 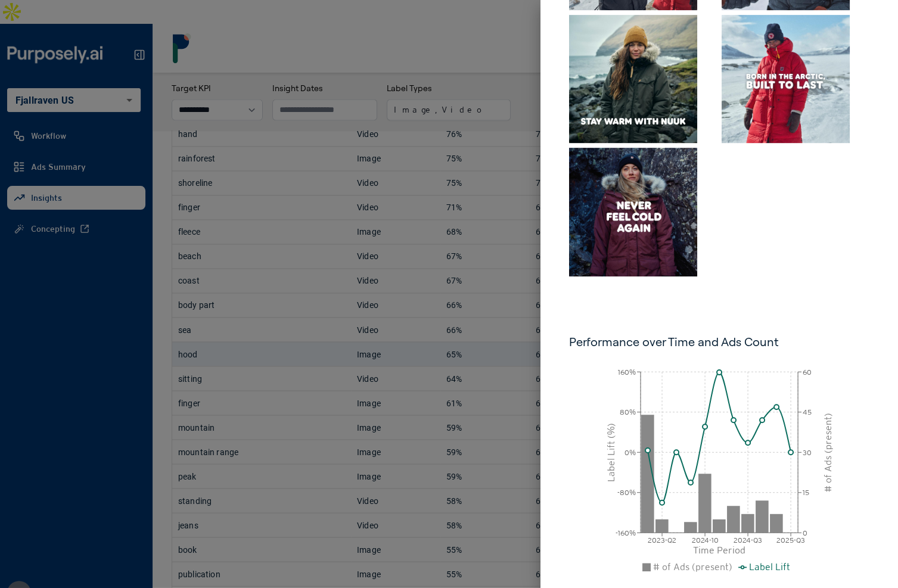 What do you see at coordinates (805, 533) in the screenshot?
I see `tspan: 0` at bounding box center [805, 533].